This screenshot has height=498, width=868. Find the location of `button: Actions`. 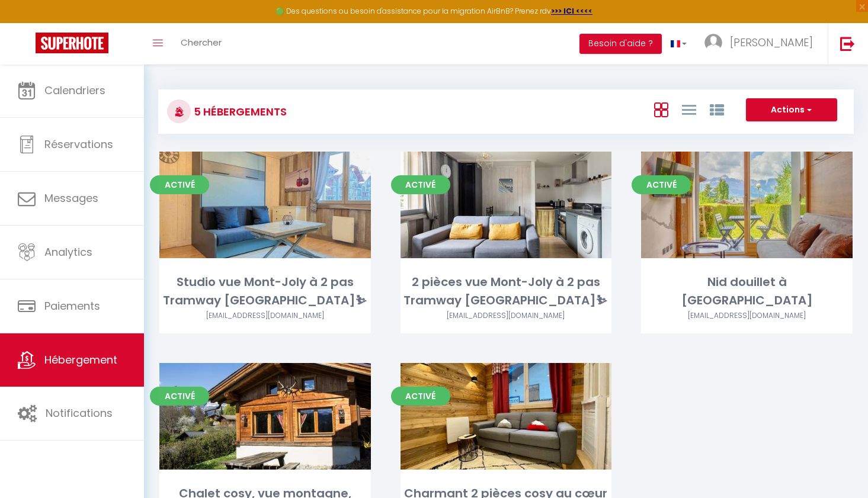

button: Actions is located at coordinates (792, 110).